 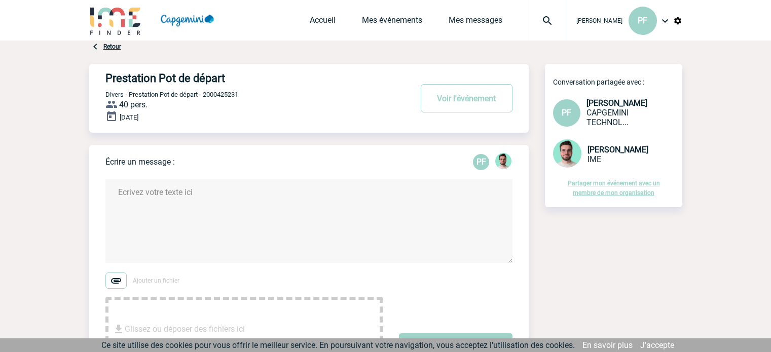 I want to click on a: Accueil, so click(x=322, y=22).